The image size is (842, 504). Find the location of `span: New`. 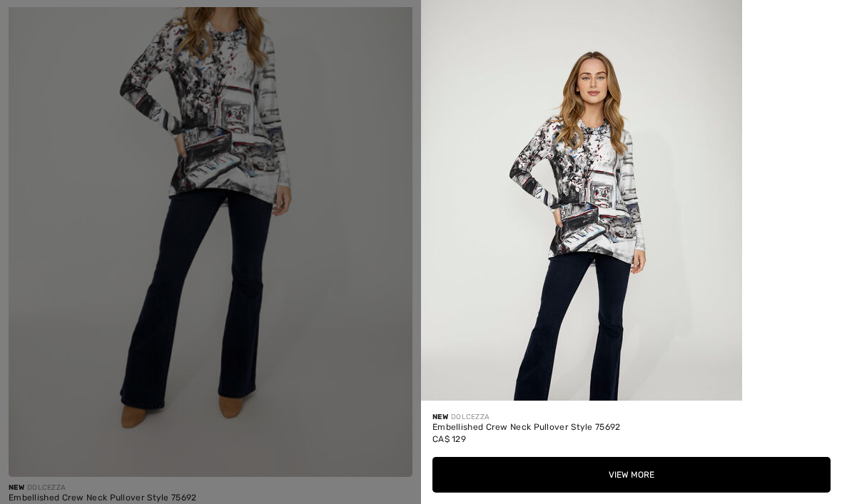

span: New is located at coordinates (440, 417).